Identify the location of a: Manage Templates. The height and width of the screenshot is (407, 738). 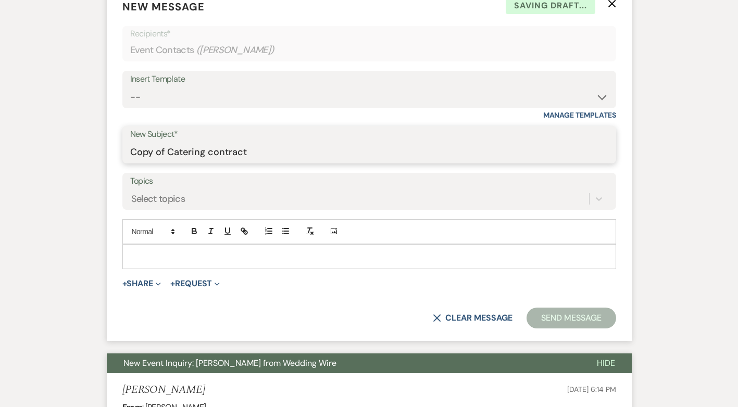
(580, 115).